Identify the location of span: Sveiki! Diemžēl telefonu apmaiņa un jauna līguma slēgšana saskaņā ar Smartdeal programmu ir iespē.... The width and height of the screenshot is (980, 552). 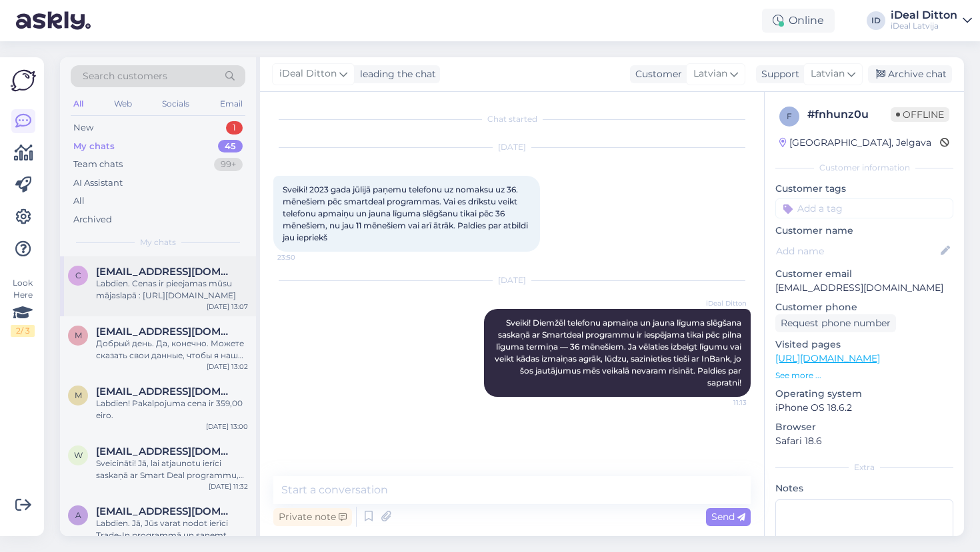
(619, 353).